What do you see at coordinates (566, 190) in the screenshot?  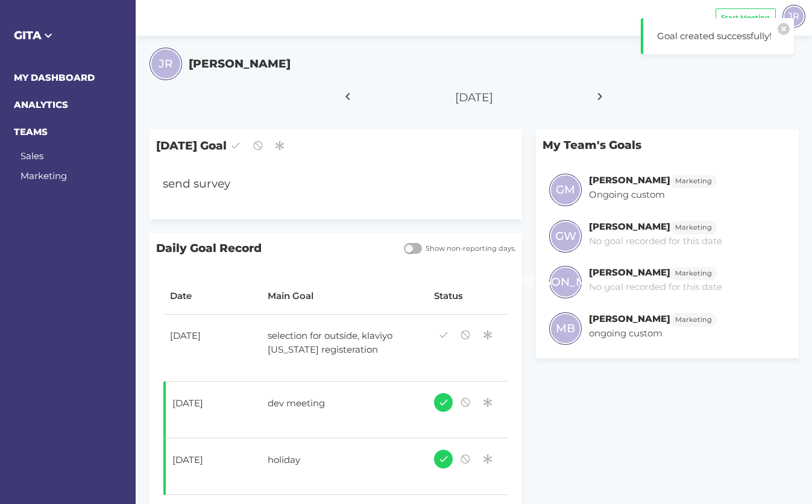 I see `span: GM` at bounding box center [566, 190].